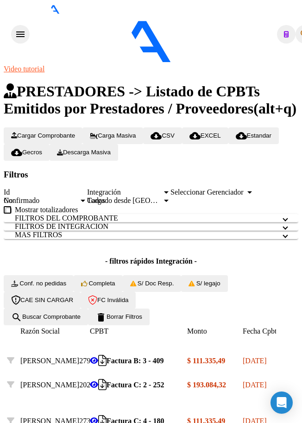 The image size is (302, 423). I want to click on button: Buscar Comprobante, so click(46, 317).